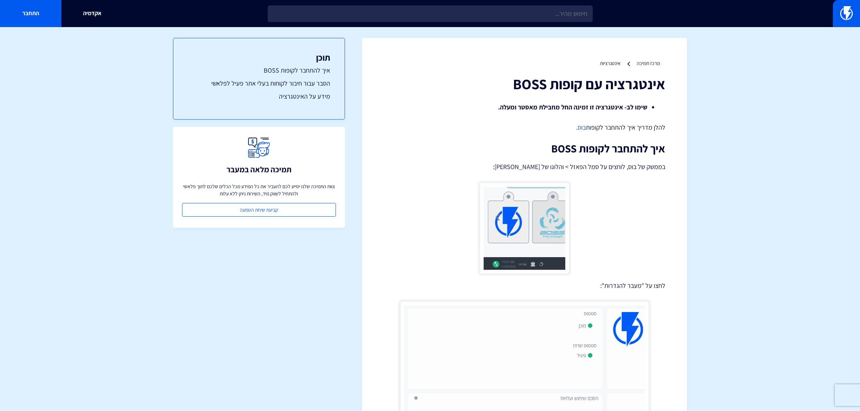 This screenshot has width=860, height=411. What do you see at coordinates (259, 169) in the screenshot?
I see `h3: תמיכה מלאה במעבר` at bounding box center [259, 169].